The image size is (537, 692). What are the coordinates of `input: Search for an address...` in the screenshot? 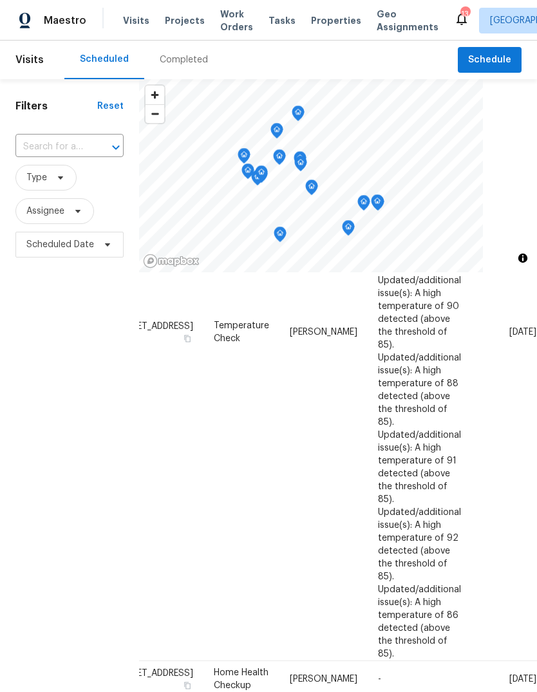 It's located at (52, 147).